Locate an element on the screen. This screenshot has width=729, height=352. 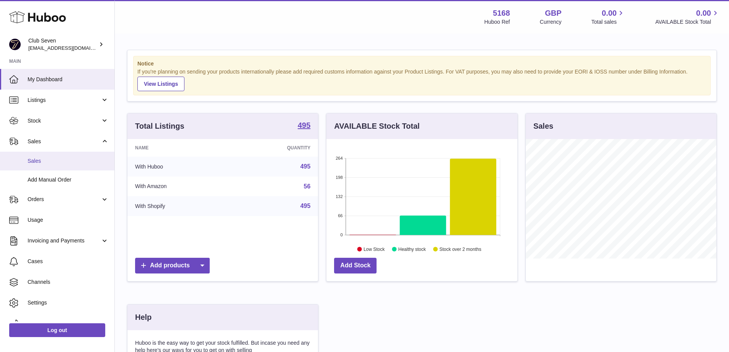
span: Settings is located at coordinates (68, 302).